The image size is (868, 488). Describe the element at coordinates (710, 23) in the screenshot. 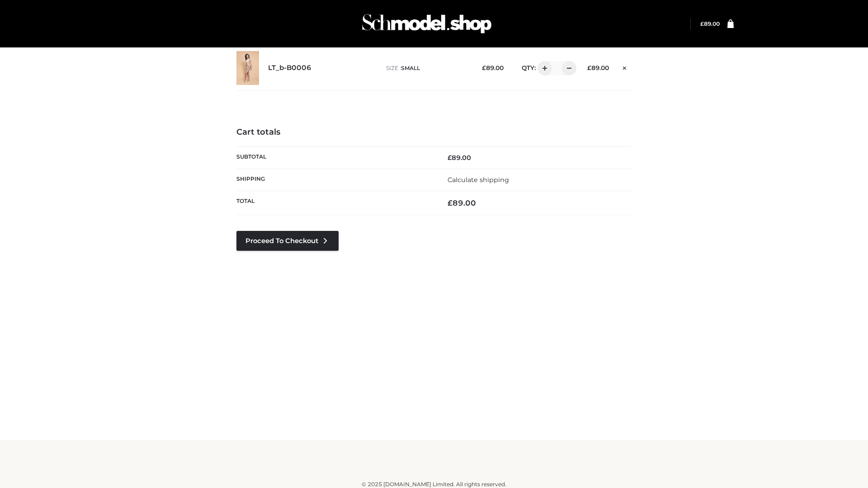

I see `a: £89.00` at that location.